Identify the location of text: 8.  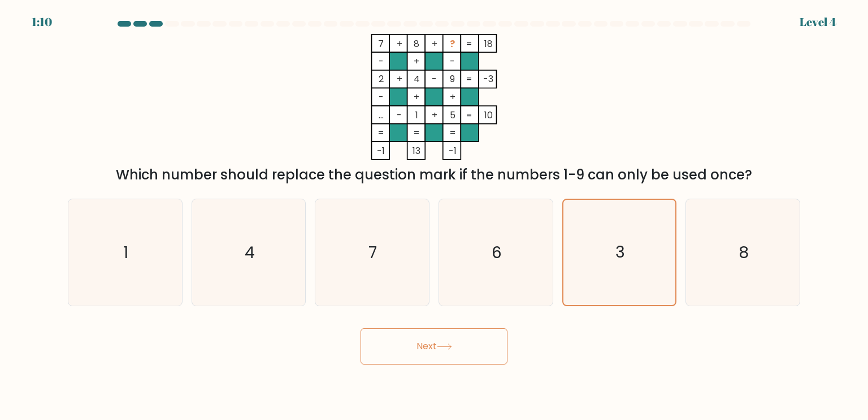
(743, 252).